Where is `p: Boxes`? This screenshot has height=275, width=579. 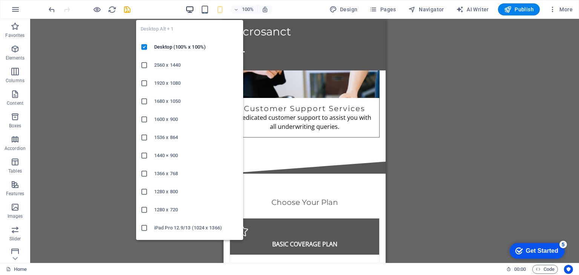
p: Boxes is located at coordinates (15, 126).